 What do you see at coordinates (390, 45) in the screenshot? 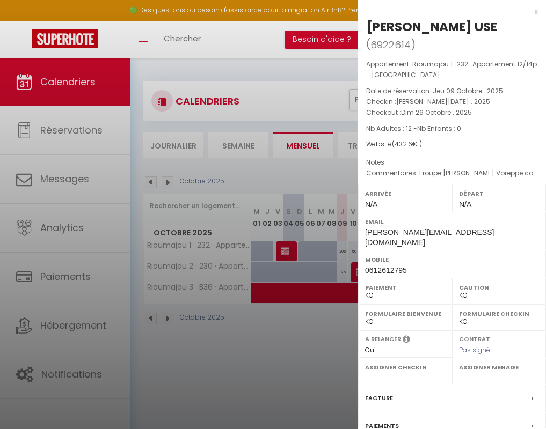
I see `span: 6922614` at bounding box center [390, 45].